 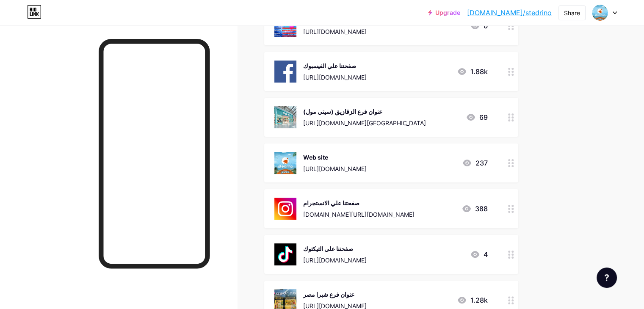 What do you see at coordinates (472, 300) in the screenshot?
I see `div: 1.28k` at bounding box center [472, 300].